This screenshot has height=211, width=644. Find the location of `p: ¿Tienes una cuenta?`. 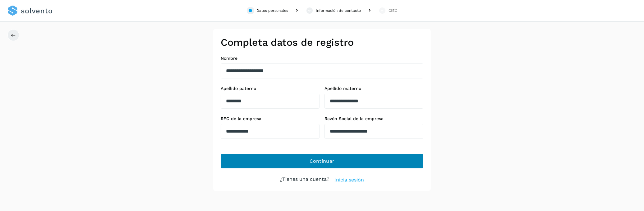

p: ¿Tienes una cuenta? is located at coordinates (305, 180).